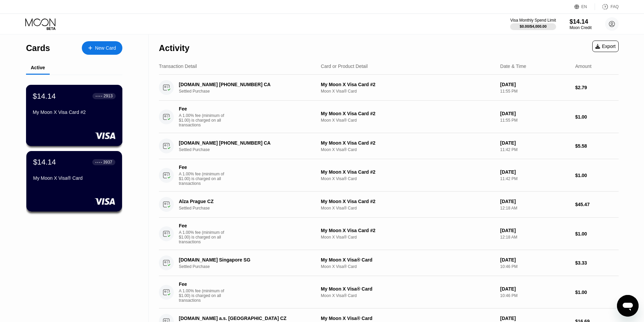 This screenshot has width=644, height=322. What do you see at coordinates (605, 46) in the screenshot?
I see `div: Export` at bounding box center [605, 46].